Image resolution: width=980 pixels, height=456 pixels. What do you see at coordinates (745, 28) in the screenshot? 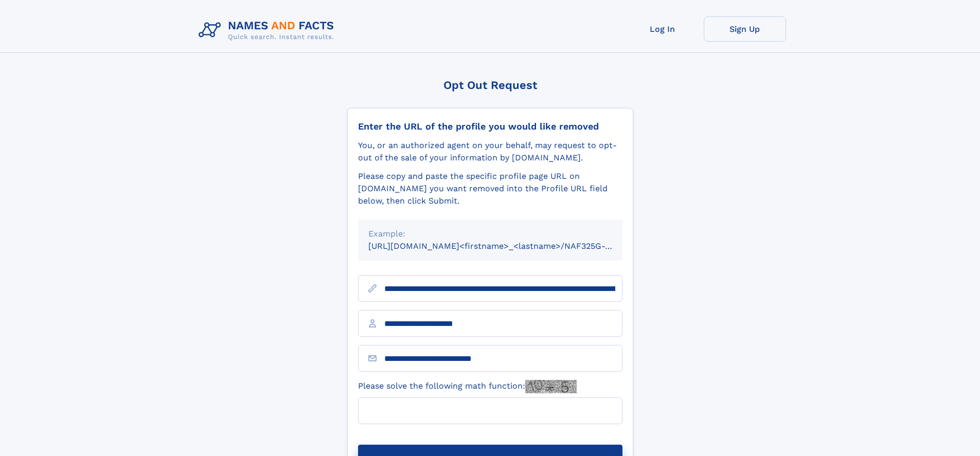
I see `a: Sign Up` at bounding box center [745, 28].